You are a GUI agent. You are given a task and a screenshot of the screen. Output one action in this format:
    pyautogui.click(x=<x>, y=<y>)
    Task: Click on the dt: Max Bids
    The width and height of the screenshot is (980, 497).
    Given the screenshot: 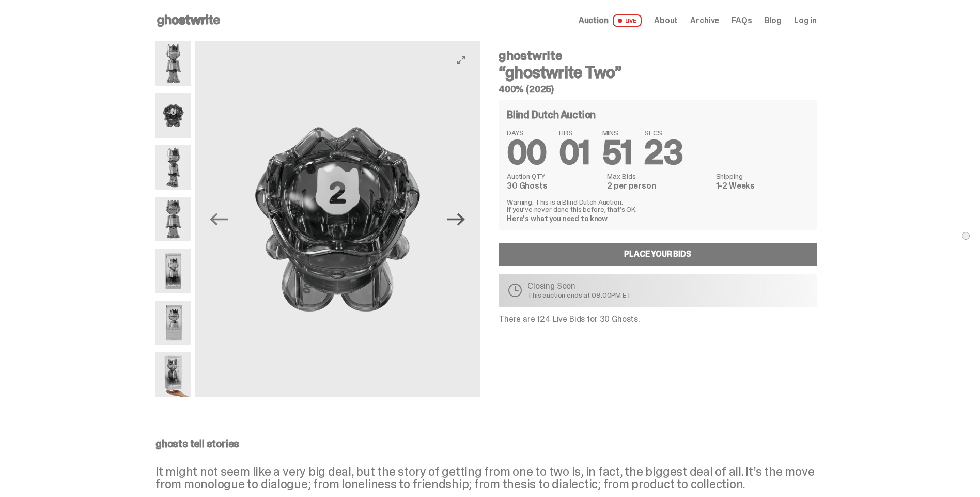 What is the action you would take?
    pyautogui.click(x=658, y=176)
    